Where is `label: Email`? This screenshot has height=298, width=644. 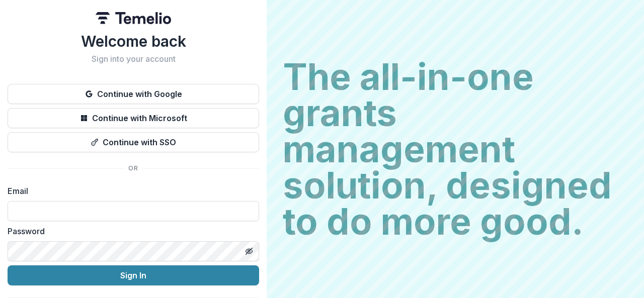 label: Email is located at coordinates (130, 191).